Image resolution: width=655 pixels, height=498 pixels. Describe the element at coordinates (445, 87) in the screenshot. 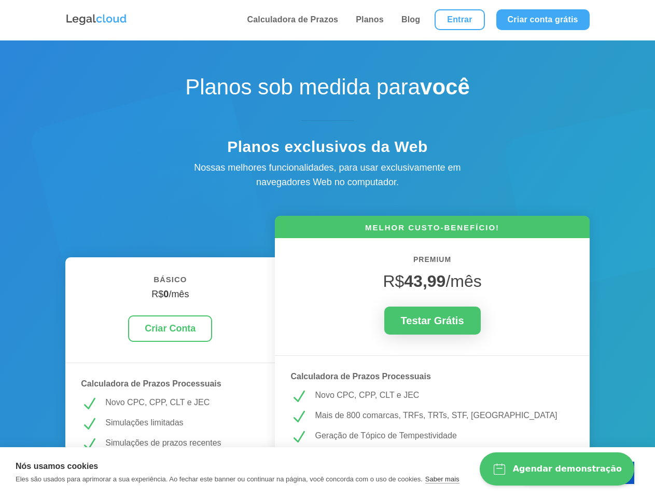

I see `strong: você` at that location.